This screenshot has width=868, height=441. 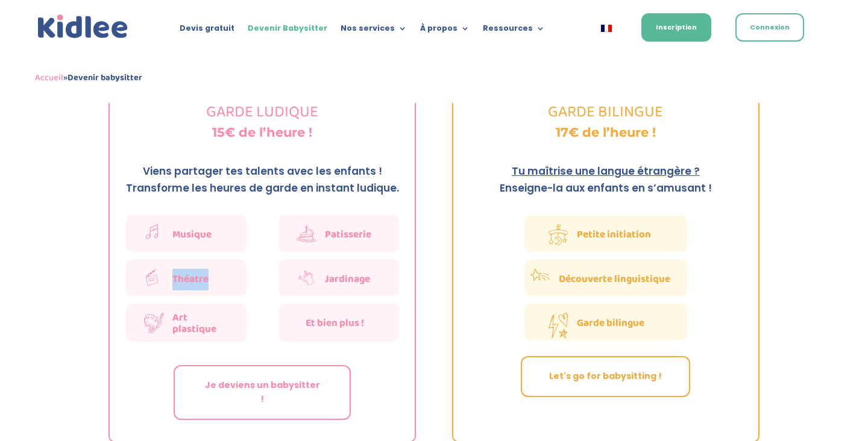 I want to click on span: Théatre, so click(x=190, y=279).